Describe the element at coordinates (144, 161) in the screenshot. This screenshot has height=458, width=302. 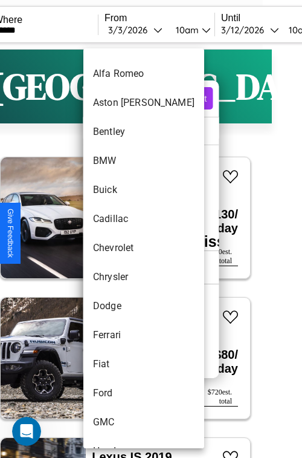
I see `li: BMW` at that location.